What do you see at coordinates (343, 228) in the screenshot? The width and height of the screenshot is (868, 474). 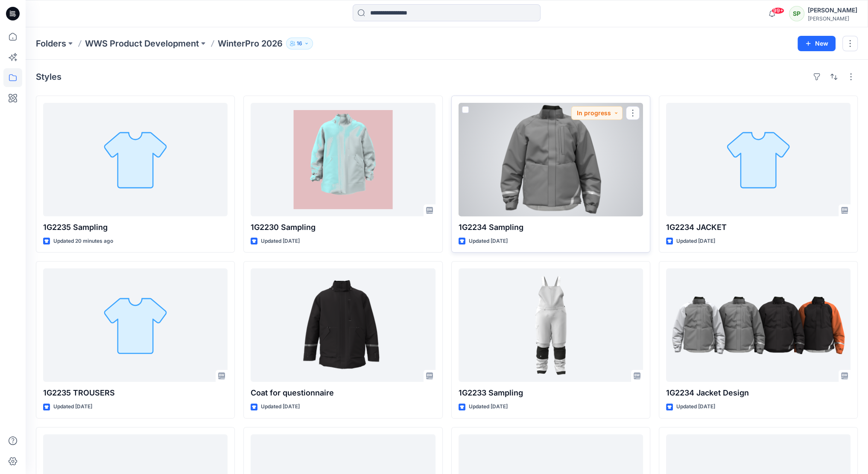 I see `p: 1G2230 Sampling` at bounding box center [343, 228].